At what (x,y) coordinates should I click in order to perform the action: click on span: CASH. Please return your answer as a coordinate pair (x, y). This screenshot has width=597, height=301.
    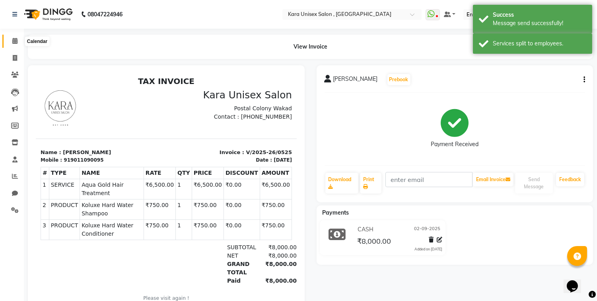
    Looking at the image, I should click on (366, 229).